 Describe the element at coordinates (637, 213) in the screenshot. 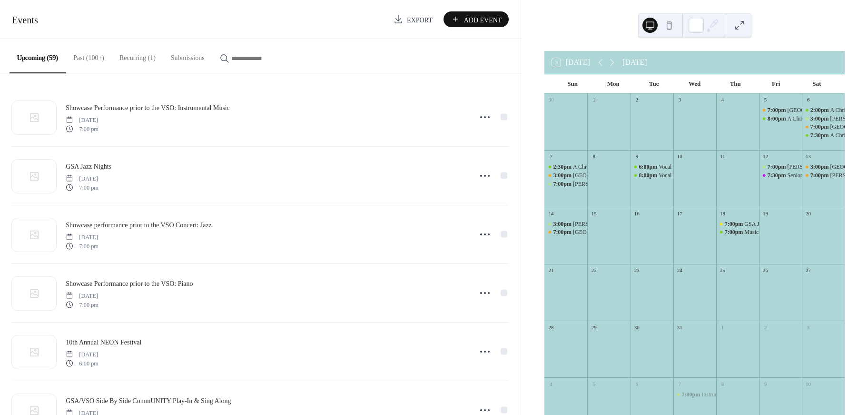

I see `div: 16` at that location.